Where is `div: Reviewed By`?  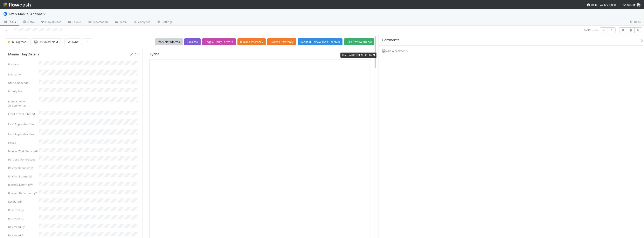
div: Reviewed By is located at coordinates (24, 227).